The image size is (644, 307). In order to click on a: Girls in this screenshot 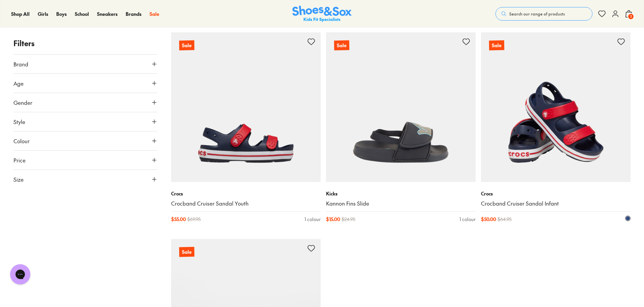, I will do `click(43, 14)`.